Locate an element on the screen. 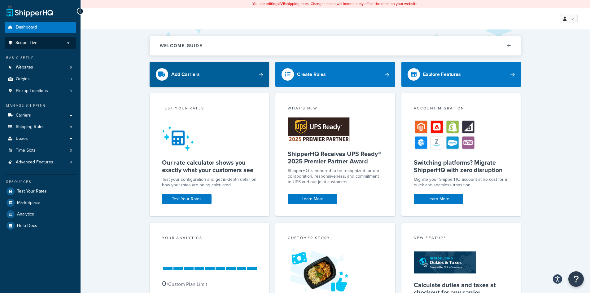 Image resolution: width=590 pixels, height=293 pixels. span: Shipping Rules is located at coordinates (30, 127).